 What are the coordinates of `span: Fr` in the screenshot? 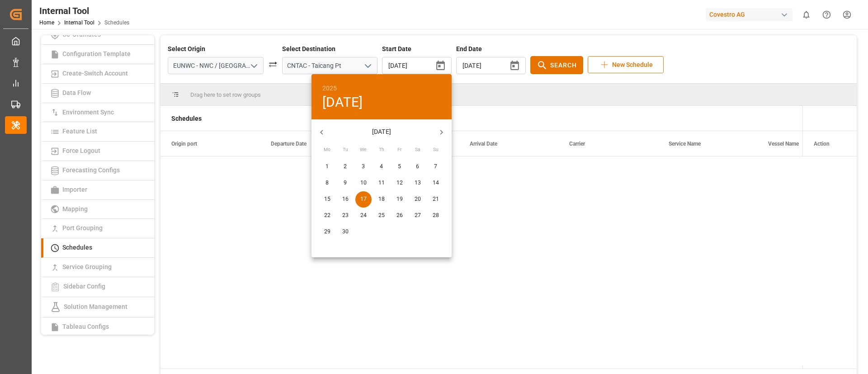 It's located at (400, 150).